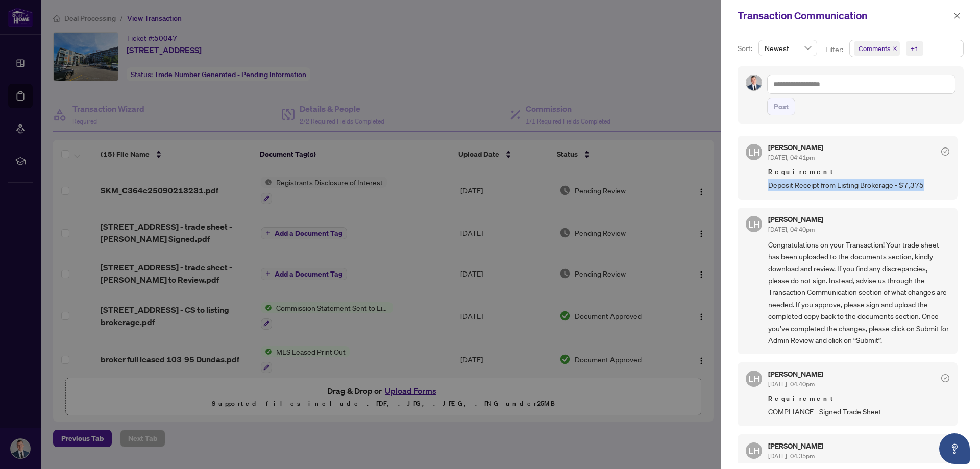 The width and height of the screenshot is (980, 469). Describe the element at coordinates (754, 83) in the screenshot. I see `img: Profile Icon` at that location.